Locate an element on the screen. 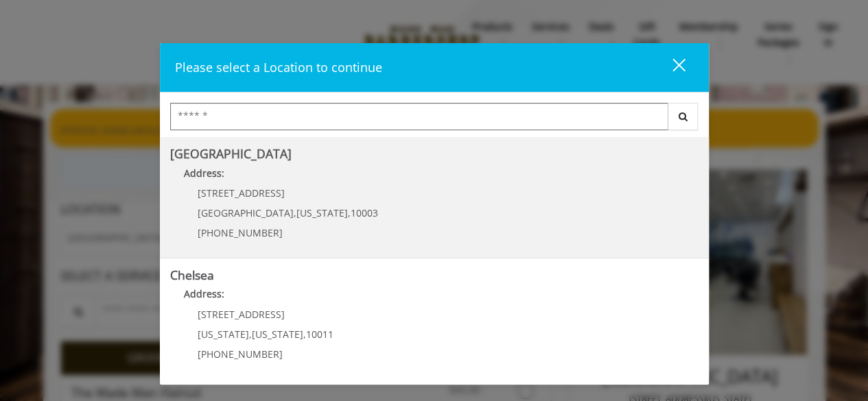  input: Search Center is located at coordinates (419, 117).